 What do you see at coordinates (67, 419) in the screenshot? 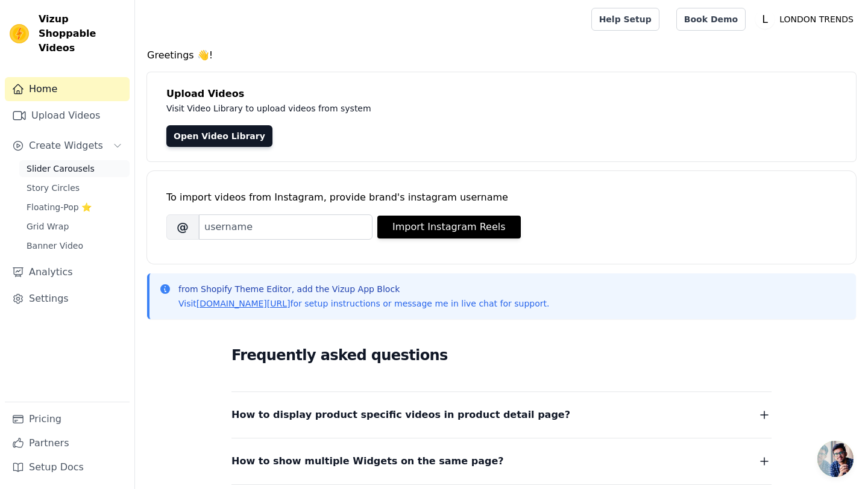
I see `a: Pricing` at bounding box center [67, 419].